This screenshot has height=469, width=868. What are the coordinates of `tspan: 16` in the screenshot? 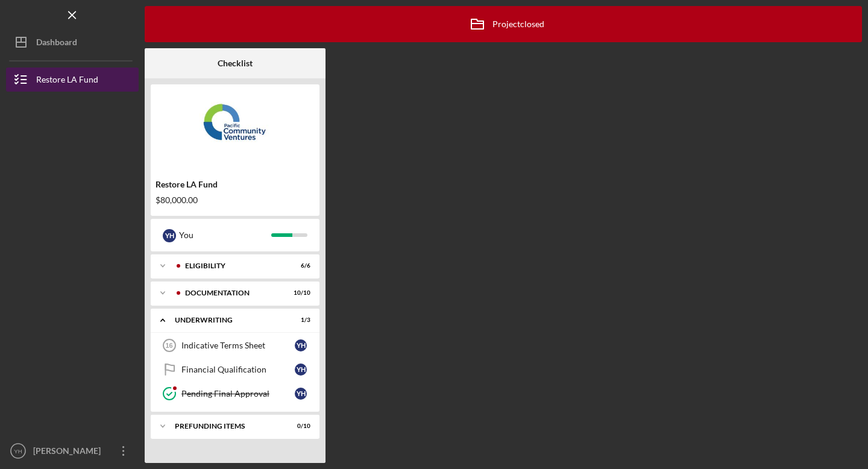 It's located at (169, 345).